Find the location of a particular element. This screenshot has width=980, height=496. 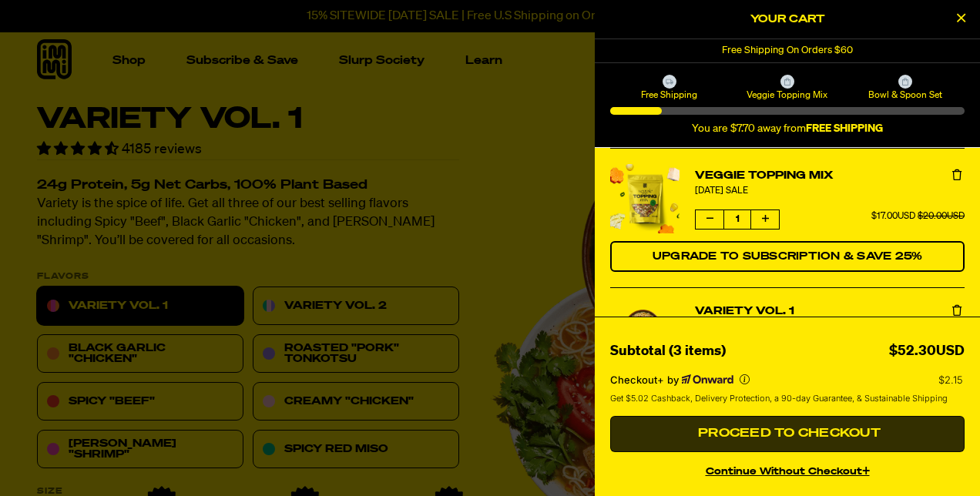

a: Variety Vol. 1 is located at coordinates (829, 311).